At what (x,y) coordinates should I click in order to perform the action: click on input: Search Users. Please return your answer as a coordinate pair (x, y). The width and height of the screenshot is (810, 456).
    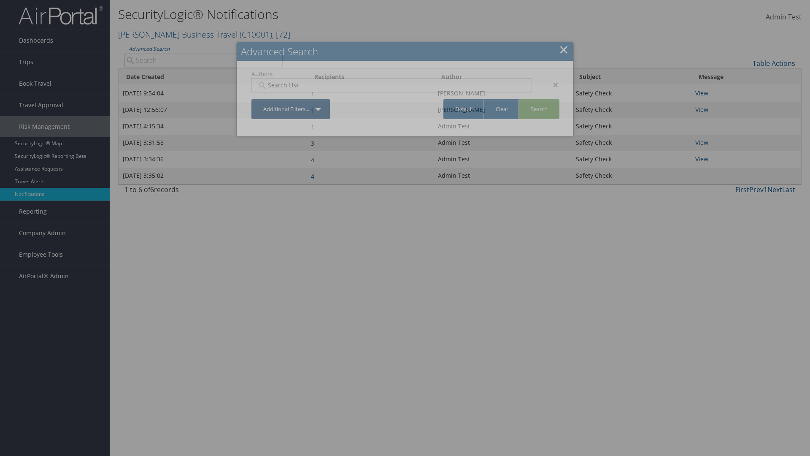
    Looking at the image, I should click on (281, 85).